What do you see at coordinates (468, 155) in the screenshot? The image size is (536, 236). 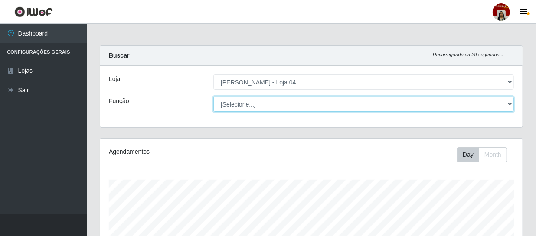 I see `button: Day` at bounding box center [468, 155].